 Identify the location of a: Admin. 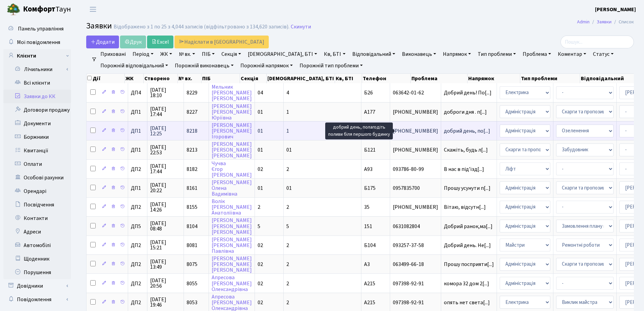
(583, 22).